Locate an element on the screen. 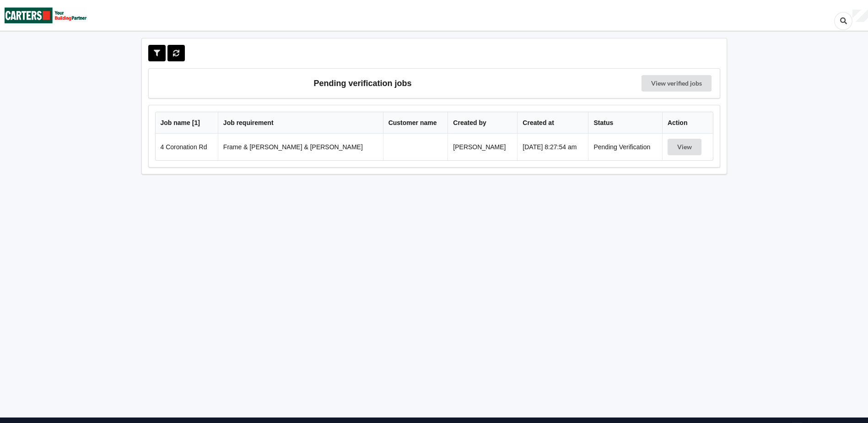  th: Customer name is located at coordinates (415, 123).